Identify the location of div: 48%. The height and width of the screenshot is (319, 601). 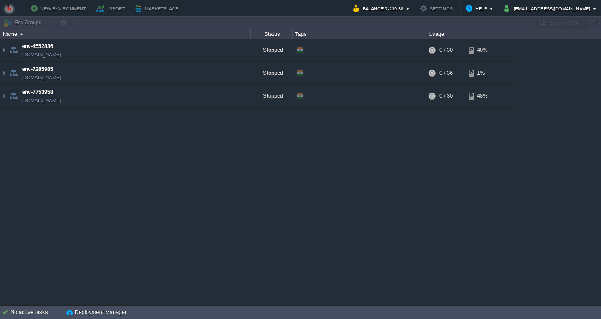
(482, 96).